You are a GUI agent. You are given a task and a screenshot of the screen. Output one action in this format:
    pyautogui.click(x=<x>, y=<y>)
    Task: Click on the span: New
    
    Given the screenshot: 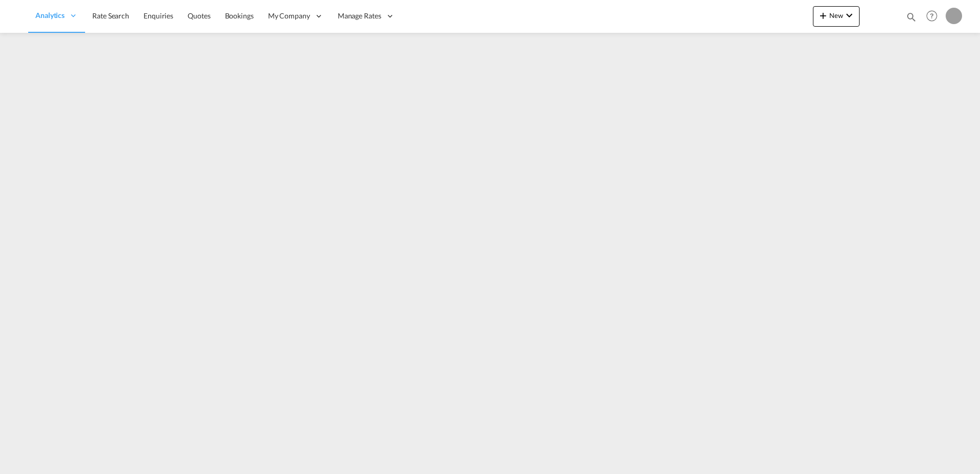 What is the action you would take?
    pyautogui.click(x=836, y=16)
    